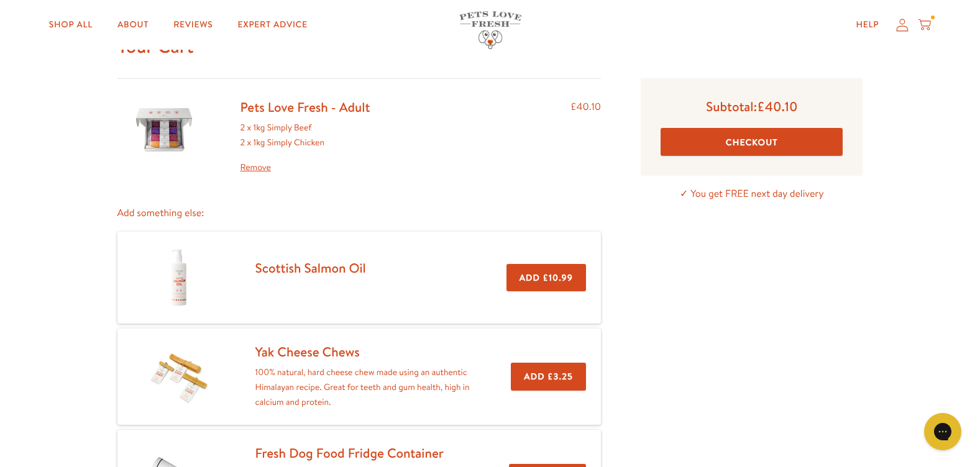 The height and width of the screenshot is (467, 980). Describe the element at coordinates (25, 23) in the screenshot. I see `button: Open gorgias live chat` at that location.